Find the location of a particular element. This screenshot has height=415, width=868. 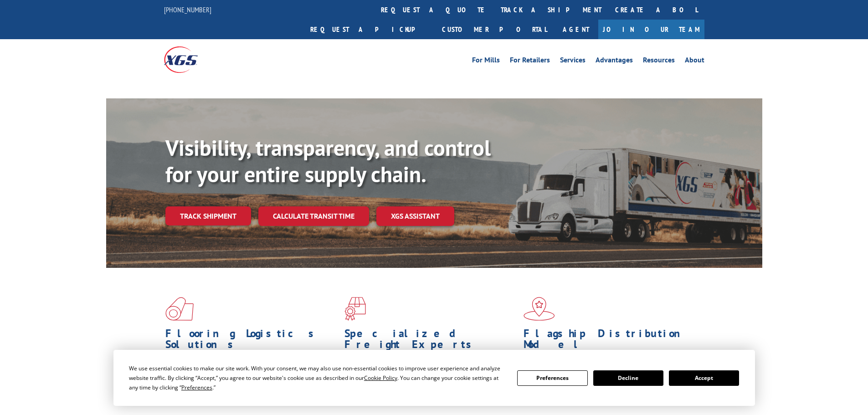

img: xgs-icon-focused-on-flooring-red is located at coordinates (355, 309).